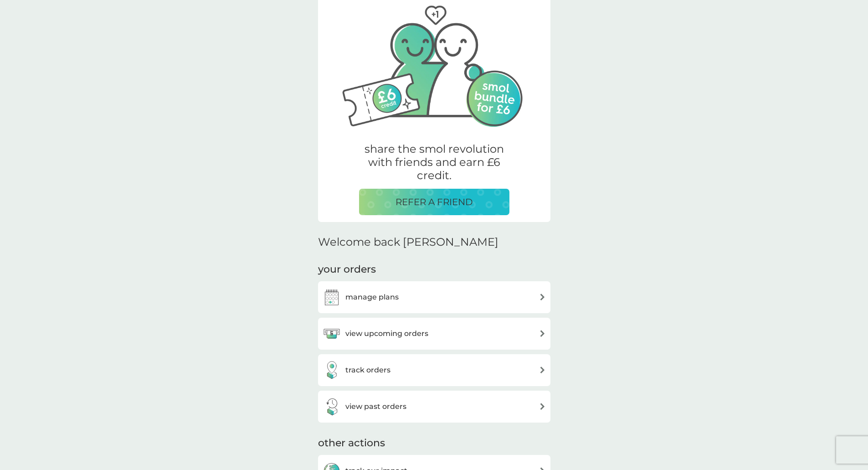  Describe the element at coordinates (376, 406) in the screenshot. I see `h3: view past orders` at that location.